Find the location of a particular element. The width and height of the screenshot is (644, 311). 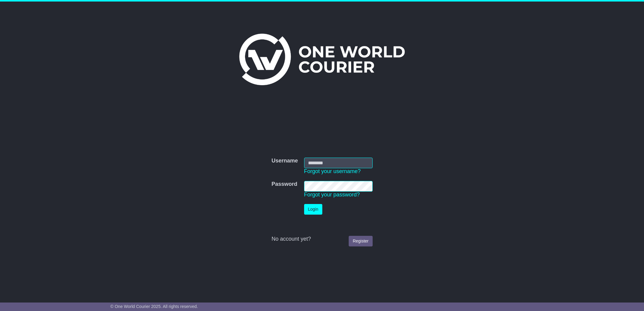

a: Register is located at coordinates (360, 241).